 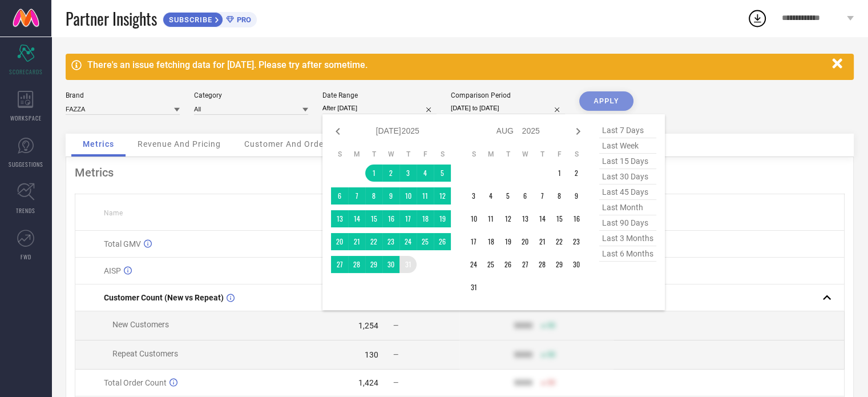 What do you see at coordinates (628, 146) in the screenshot?
I see `span: last week` at bounding box center [628, 146].